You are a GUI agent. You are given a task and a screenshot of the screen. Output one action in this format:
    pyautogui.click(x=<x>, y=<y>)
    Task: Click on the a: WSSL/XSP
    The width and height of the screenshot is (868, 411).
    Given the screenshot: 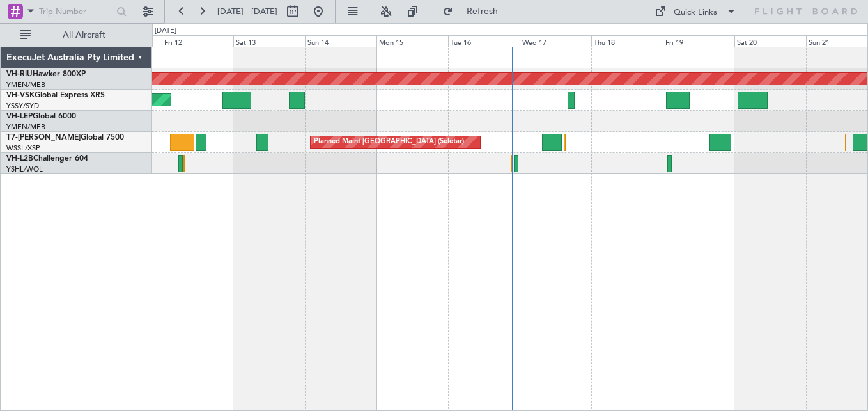 What is the action you would take?
    pyautogui.click(x=23, y=147)
    